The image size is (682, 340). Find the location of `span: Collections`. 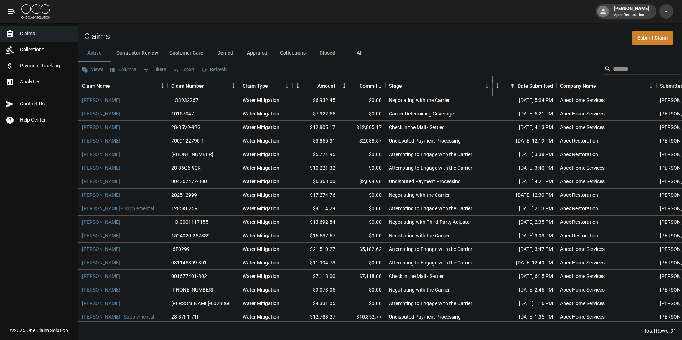

span: Collections is located at coordinates (46, 50).